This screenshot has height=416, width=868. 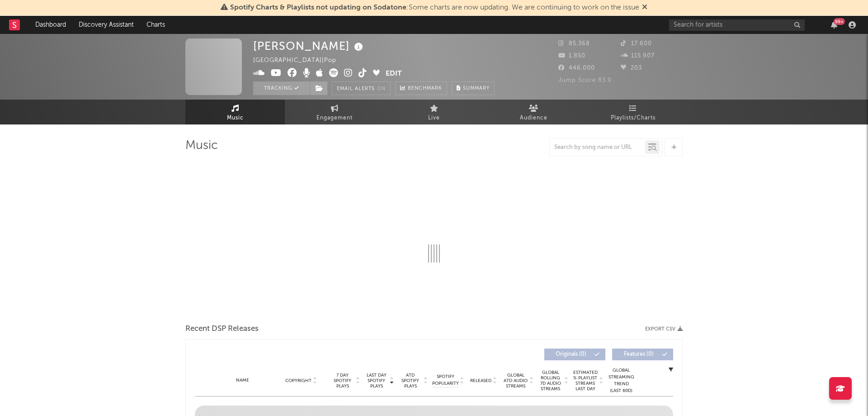 I want to click on a: Dashboard, so click(x=50, y=25).